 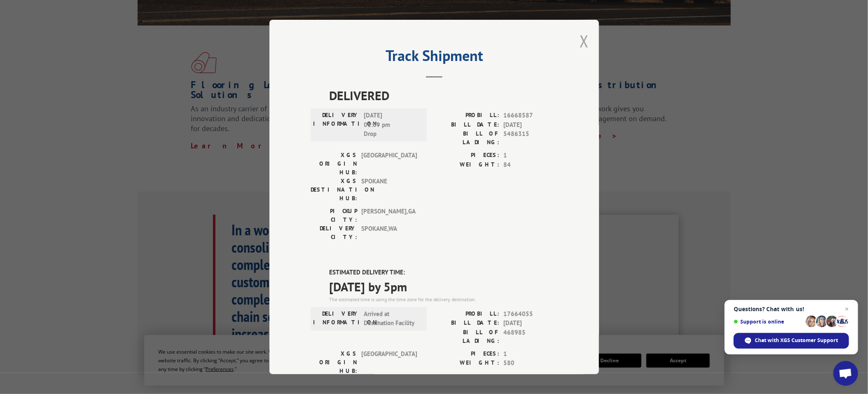 I want to click on span: 5486315, so click(x=531, y=138).